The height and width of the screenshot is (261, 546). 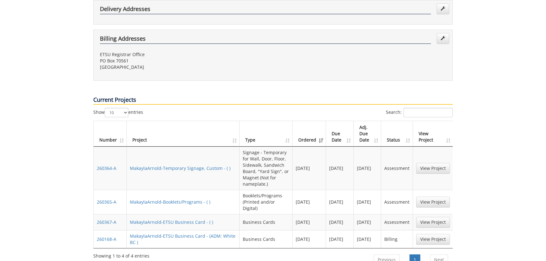 What do you see at coordinates (118, 112) in the screenshot?
I see `label: Show entries` at bounding box center [118, 112].